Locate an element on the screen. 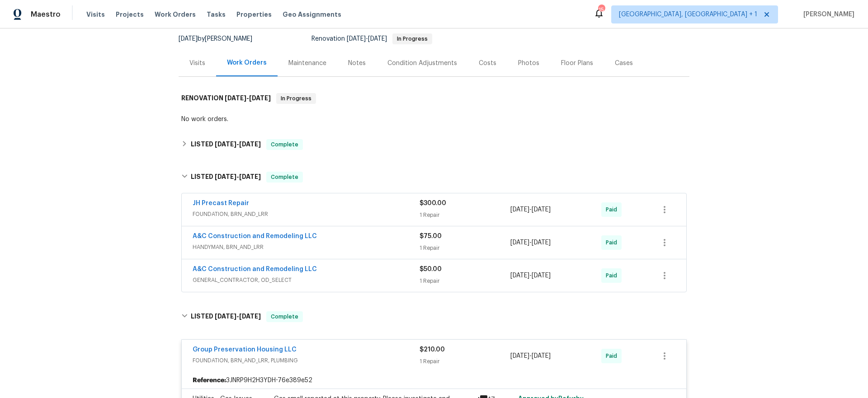 Image resolution: width=868 pixels, height=398 pixels. span: FOUNDATION, BRN_AND_LRR is located at coordinates (306, 214).